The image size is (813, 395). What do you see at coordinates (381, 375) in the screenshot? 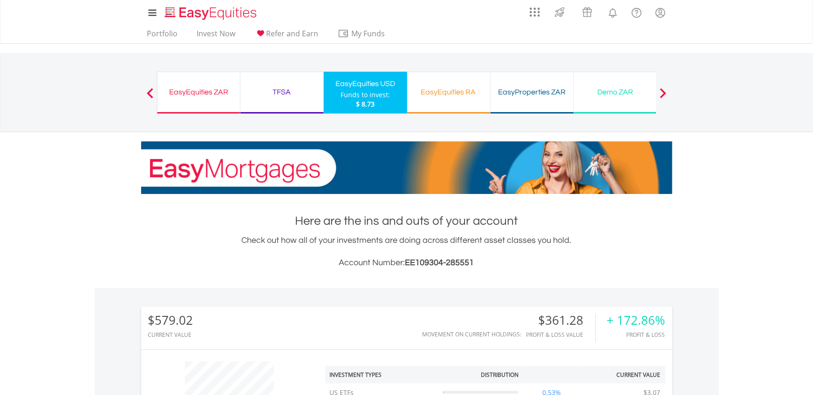
I see `th: Investment Types` at bounding box center [381, 375].